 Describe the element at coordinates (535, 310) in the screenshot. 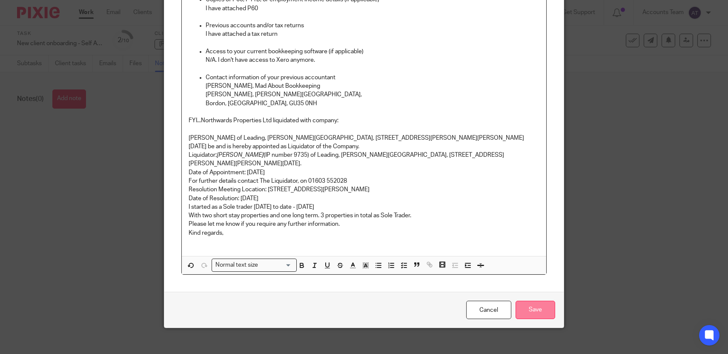

I see `input: Save` at that location.